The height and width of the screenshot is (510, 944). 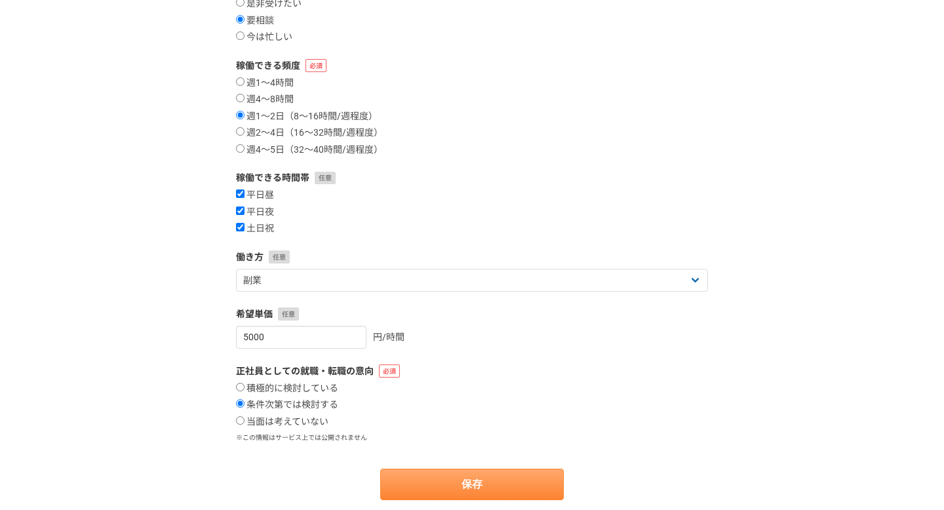 I want to click on label: 週4〜8時間, so click(x=265, y=100).